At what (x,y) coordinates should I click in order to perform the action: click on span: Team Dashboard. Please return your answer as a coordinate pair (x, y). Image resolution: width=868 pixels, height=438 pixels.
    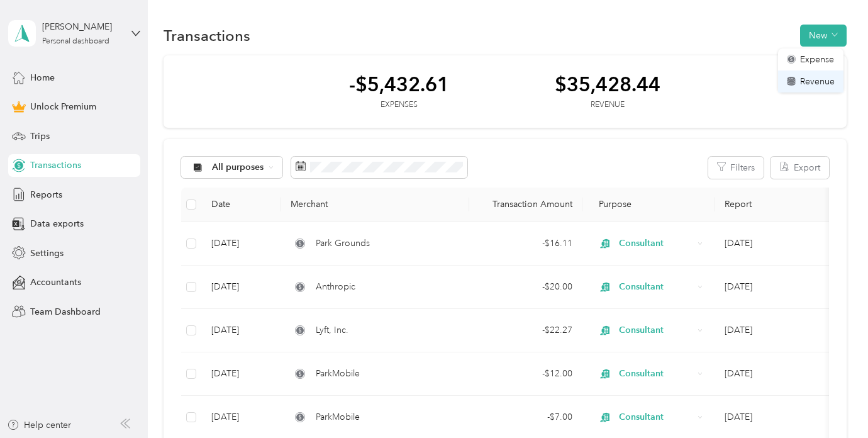
    Looking at the image, I should click on (65, 312).